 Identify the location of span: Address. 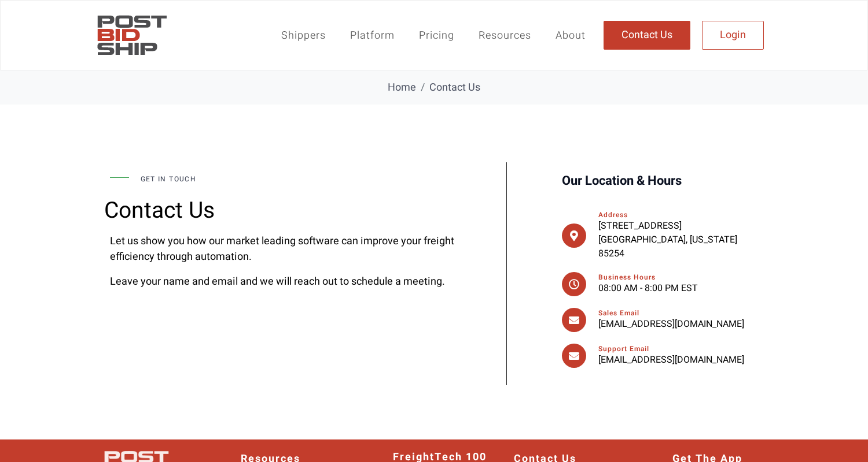
(612, 215).